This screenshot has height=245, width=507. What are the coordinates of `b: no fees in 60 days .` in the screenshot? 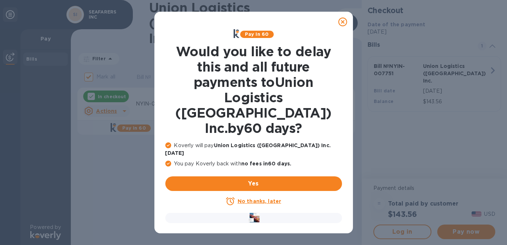 It's located at (266, 163).